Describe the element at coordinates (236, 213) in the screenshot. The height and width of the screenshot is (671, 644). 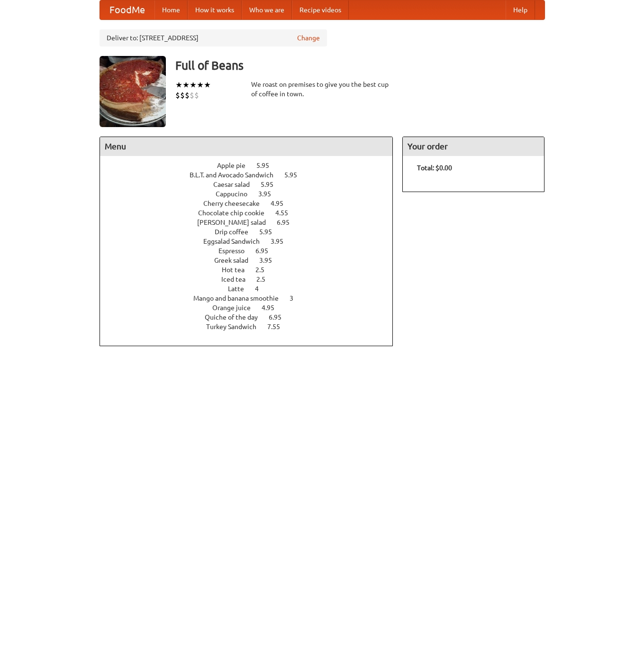
I see `span: Chocolate chip cookie` at that location.